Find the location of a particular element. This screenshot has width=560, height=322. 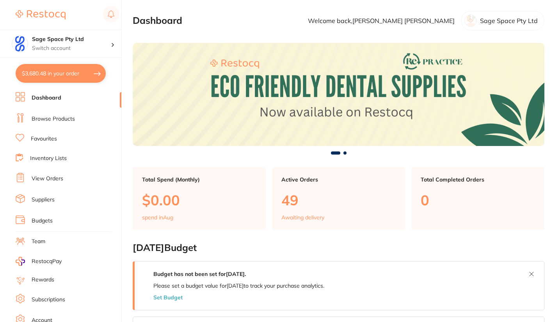

p: spend in Aug is located at coordinates (158, 217).